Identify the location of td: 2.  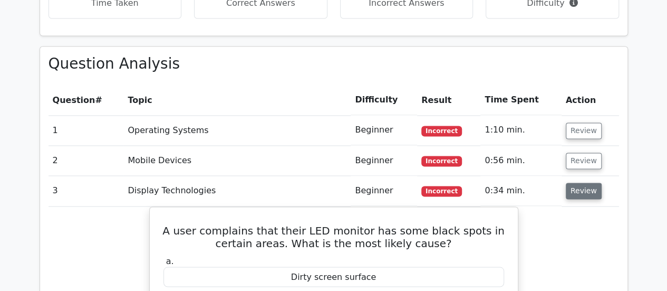
(86, 160).